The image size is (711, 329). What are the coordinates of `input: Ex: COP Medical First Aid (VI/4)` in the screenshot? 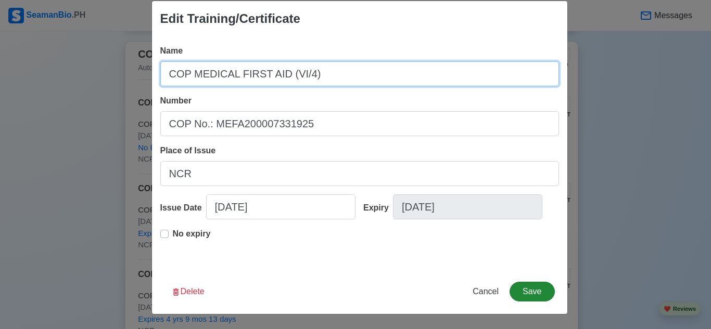 It's located at (359, 74).